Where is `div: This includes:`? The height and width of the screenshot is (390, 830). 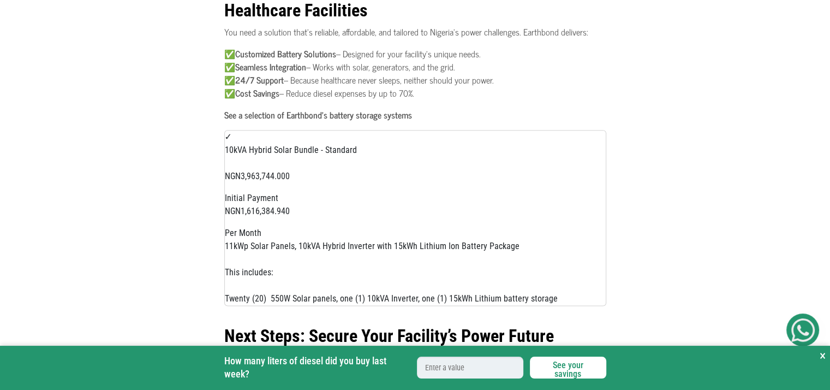
div: This includes: is located at coordinates (415, 272).